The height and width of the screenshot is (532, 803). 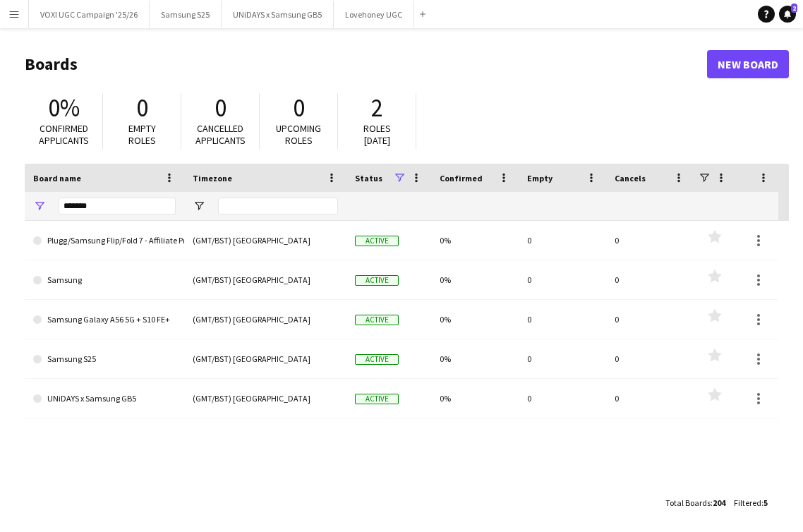 What do you see at coordinates (719, 502) in the screenshot?
I see `span: 204` at bounding box center [719, 502].